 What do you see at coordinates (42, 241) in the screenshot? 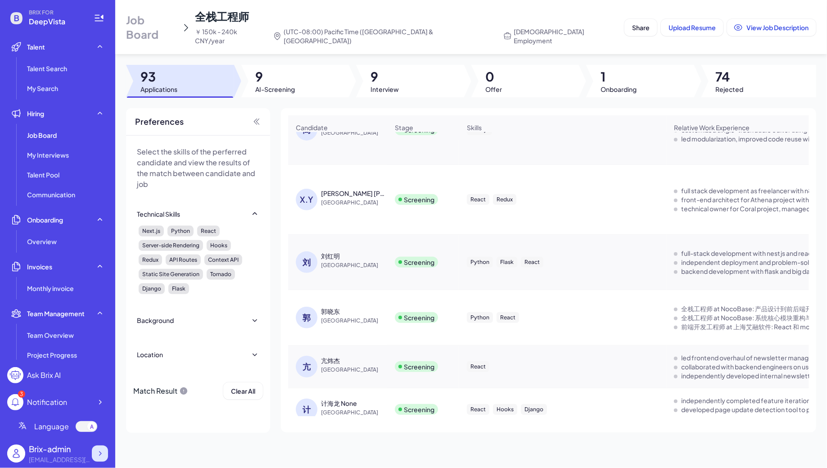
I see `span: Overview` at bounding box center [42, 241].